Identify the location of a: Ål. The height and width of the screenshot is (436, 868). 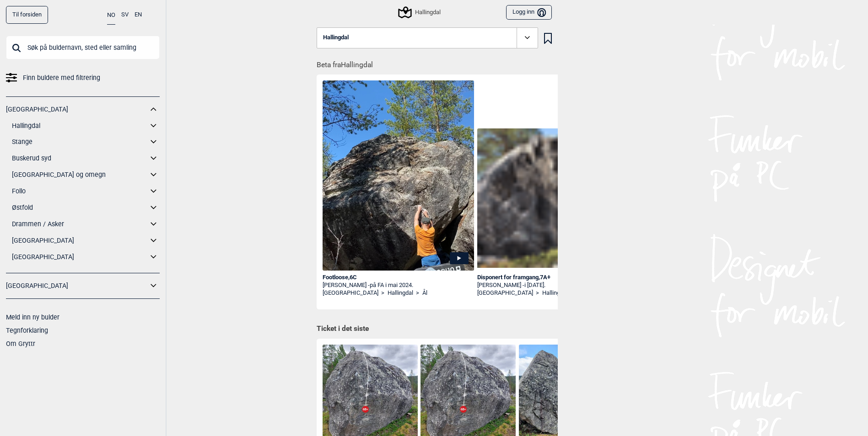
(425, 293).